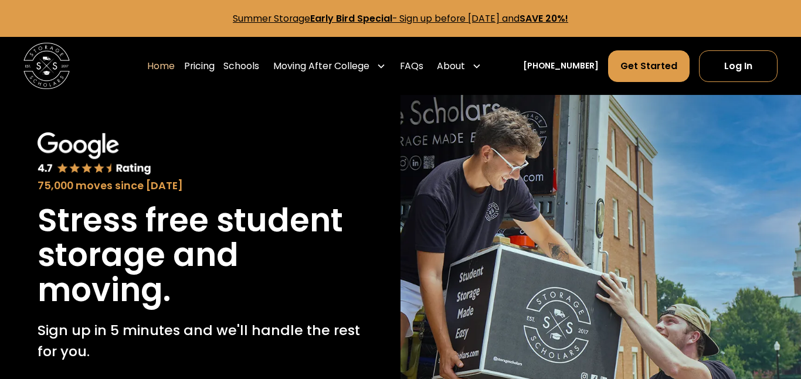  What do you see at coordinates (241, 66) in the screenshot?
I see `a: Schools` at bounding box center [241, 66].